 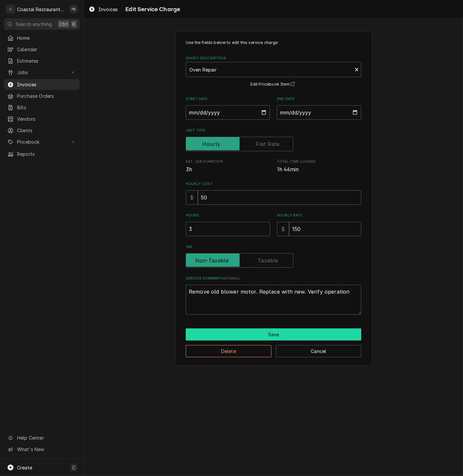 What do you see at coordinates (230, 278) in the screenshot?
I see `span: ( optional )` at bounding box center [230, 278].